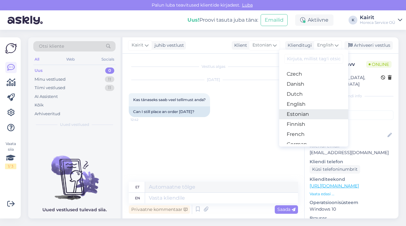  I want to click on div: K, so click(353, 20).